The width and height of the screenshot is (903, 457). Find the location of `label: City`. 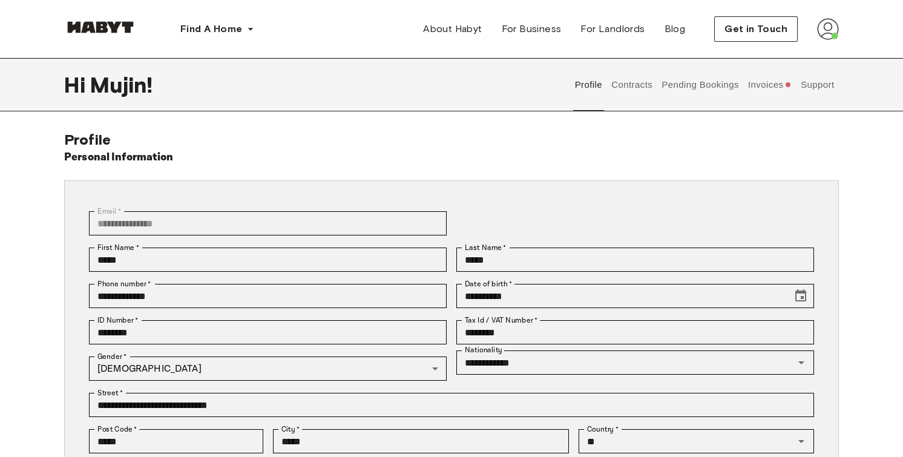

label: City is located at coordinates (290, 429).